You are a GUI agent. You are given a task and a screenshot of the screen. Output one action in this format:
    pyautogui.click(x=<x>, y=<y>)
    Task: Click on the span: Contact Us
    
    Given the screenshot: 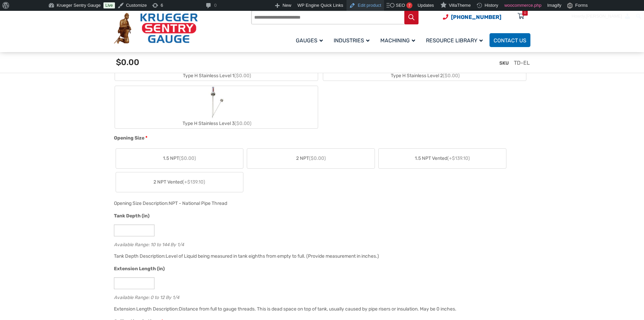 What is the action you would take?
    pyautogui.click(x=510, y=40)
    